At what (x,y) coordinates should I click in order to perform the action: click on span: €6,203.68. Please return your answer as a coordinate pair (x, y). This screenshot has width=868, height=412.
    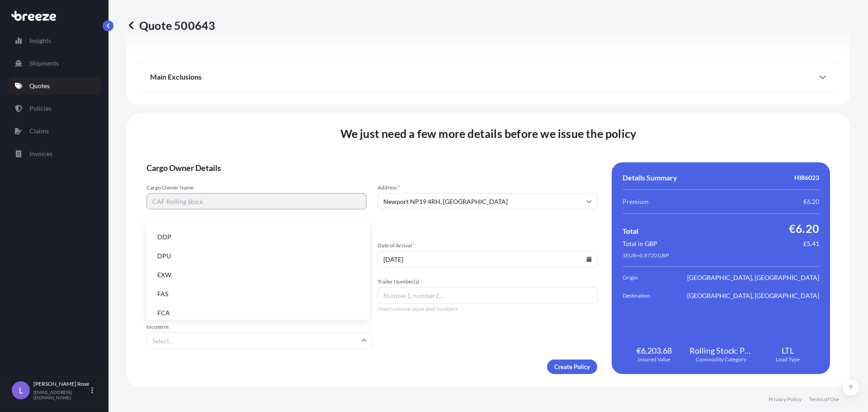
    Looking at the image, I should click on (654, 350).